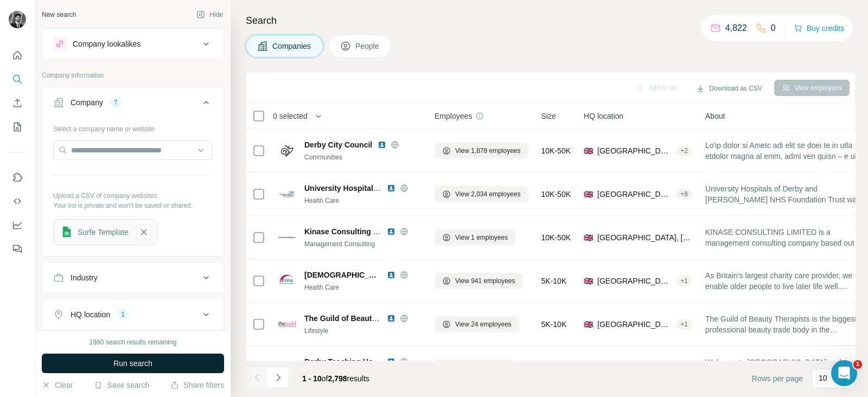 This screenshot has width=868, height=397. I want to click on div: Lifestyle, so click(363, 331).